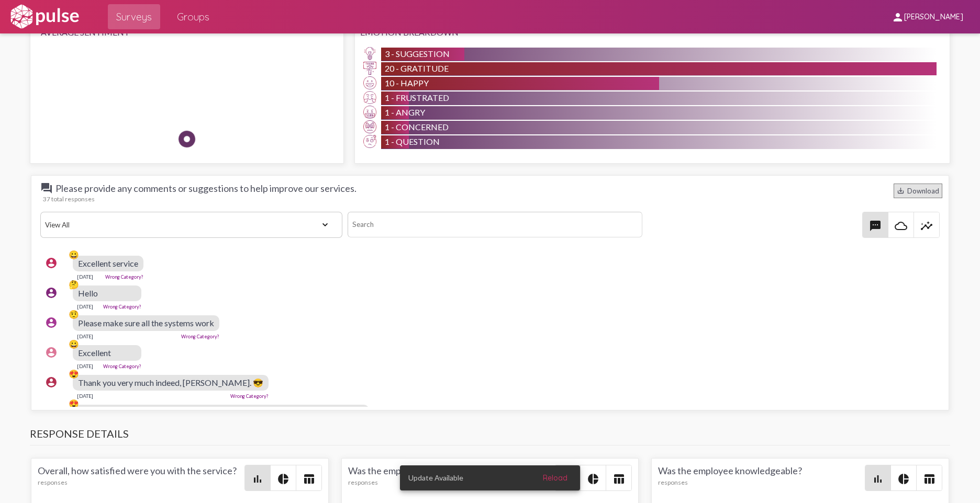  What do you see at coordinates (761, 478) in the screenshot?
I see `div: Was the employee knowledgeable?` at bounding box center [761, 478].